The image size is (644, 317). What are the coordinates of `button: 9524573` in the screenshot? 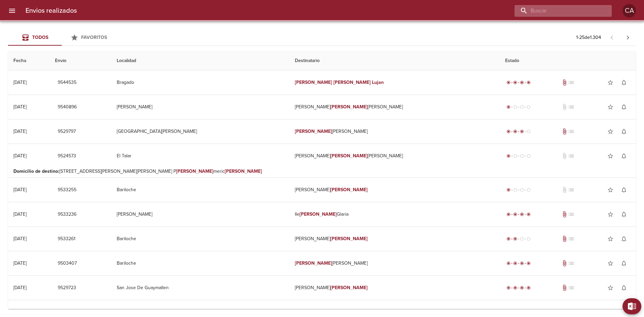 It's located at (67, 156).